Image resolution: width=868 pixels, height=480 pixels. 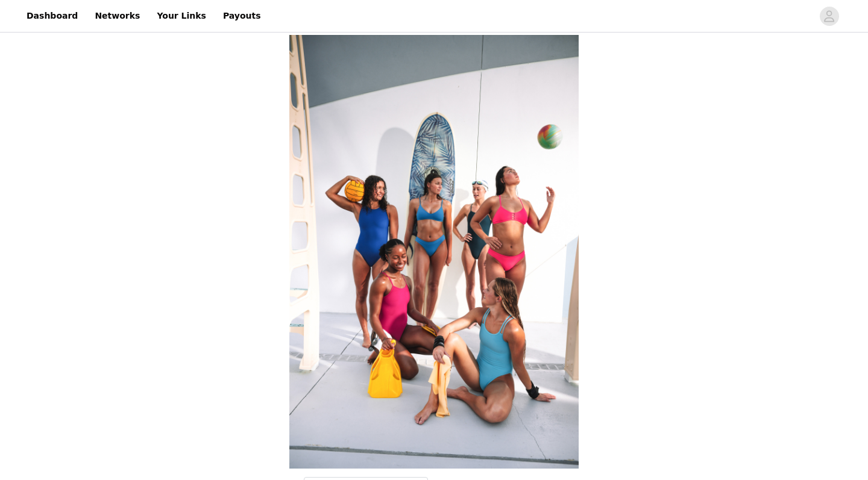 What do you see at coordinates (52, 16) in the screenshot?
I see `a: Dashboard` at bounding box center [52, 16].